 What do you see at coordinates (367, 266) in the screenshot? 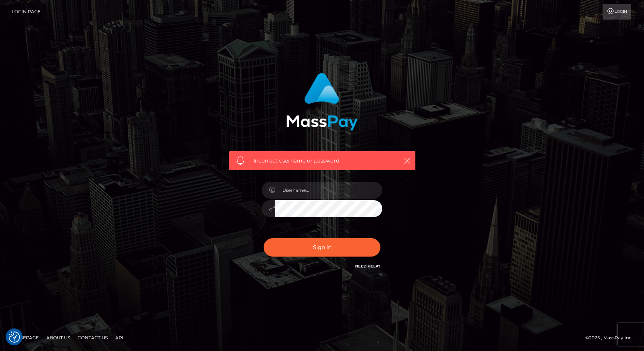
I see `a: Need Help?` at bounding box center [367, 266].